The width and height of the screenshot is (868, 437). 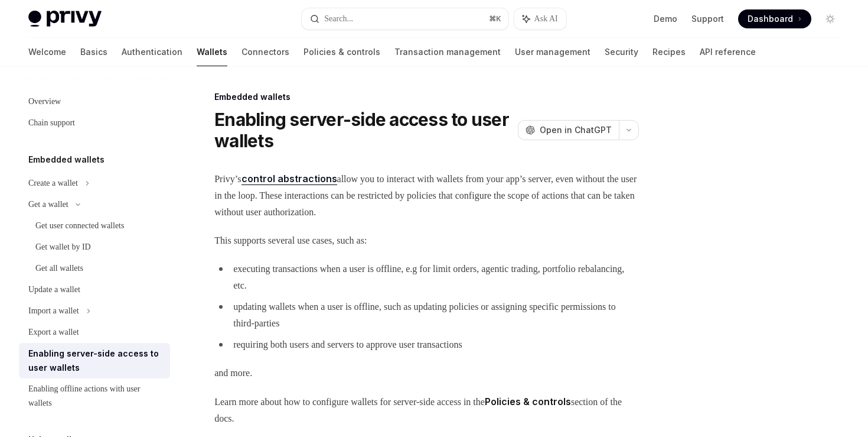 I want to click on a: Authentication, so click(x=152, y=52).